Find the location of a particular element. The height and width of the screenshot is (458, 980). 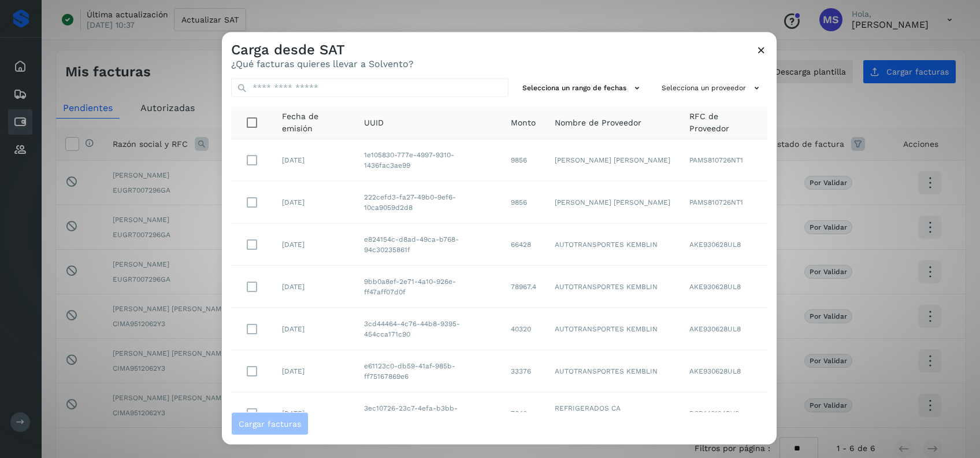

td: 33376 is located at coordinates (524, 370).